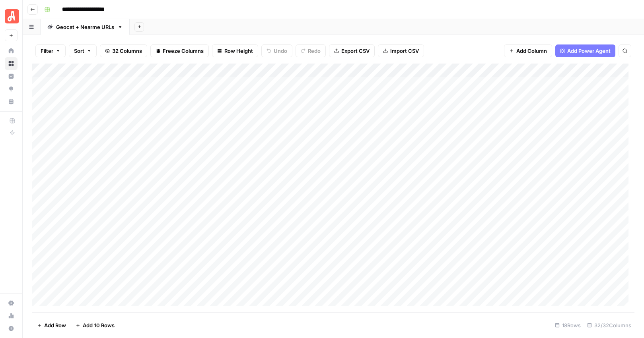 The height and width of the screenshot is (338, 644). What do you see at coordinates (79, 51) in the screenshot?
I see `span: Sort` at bounding box center [79, 51].